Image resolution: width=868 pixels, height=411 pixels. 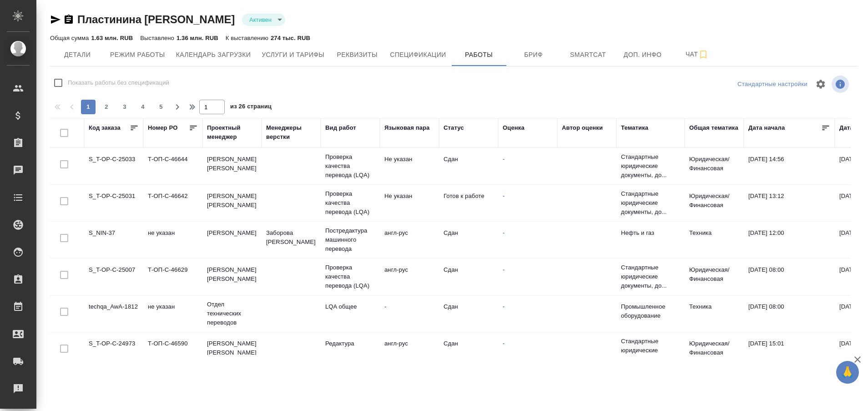 What do you see at coordinates (161, 107) in the screenshot?
I see `button: 5` at bounding box center [161, 107].